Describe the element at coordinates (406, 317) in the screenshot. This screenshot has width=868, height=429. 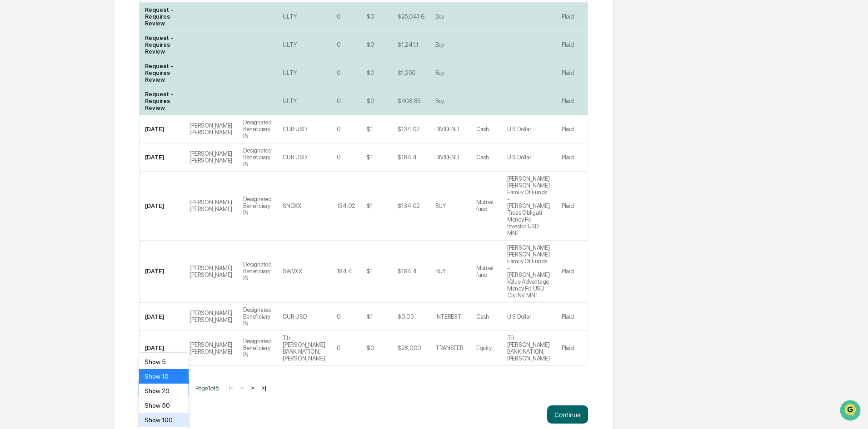
I see `div: $0.03` at that location.